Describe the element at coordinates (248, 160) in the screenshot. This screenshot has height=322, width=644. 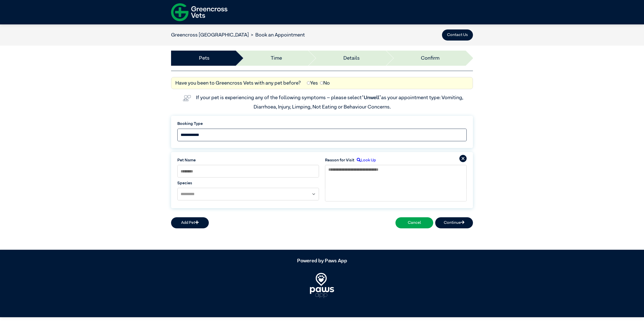
I see `label: Pet Name` at that location.